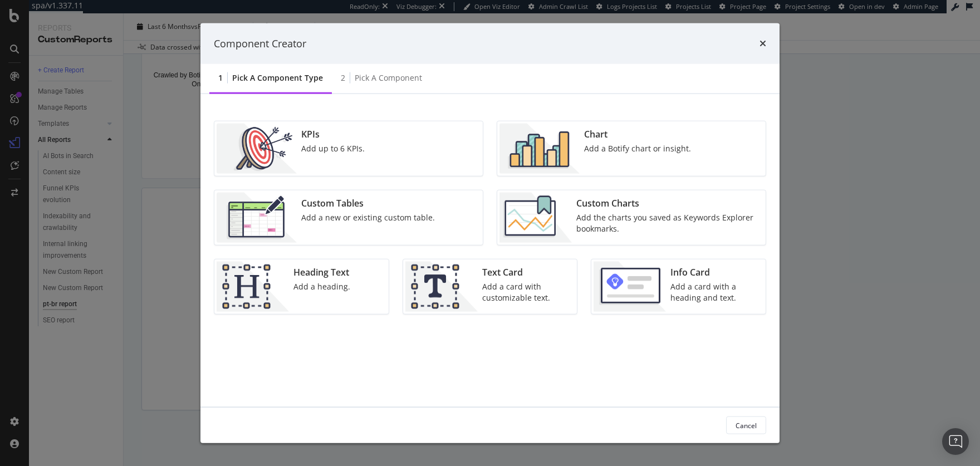 This screenshot has width=980, height=466. What do you see at coordinates (256, 148) in the screenshot?
I see `img: __UUOcd1.png` at bounding box center [256, 148].